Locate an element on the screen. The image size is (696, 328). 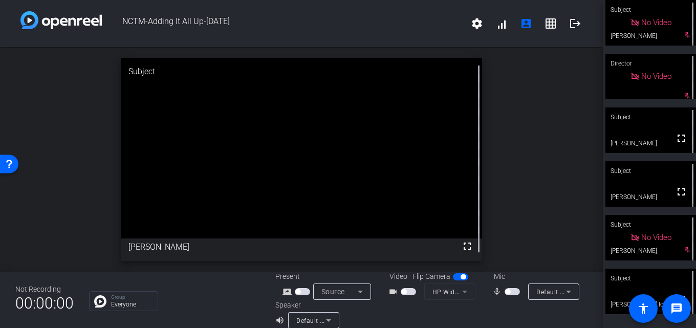
div: Mic is located at coordinates (535, 276).